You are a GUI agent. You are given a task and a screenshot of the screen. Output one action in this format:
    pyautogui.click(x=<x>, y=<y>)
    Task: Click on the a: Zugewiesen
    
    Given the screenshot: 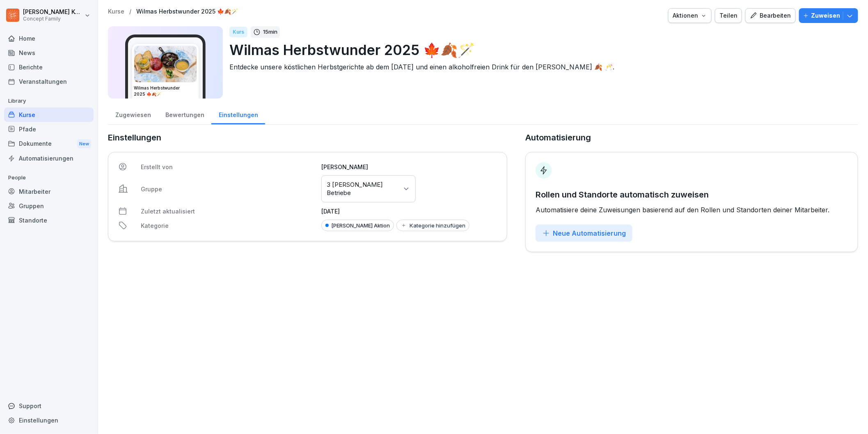 What is the action you would take?
    pyautogui.click(x=133, y=114)
    